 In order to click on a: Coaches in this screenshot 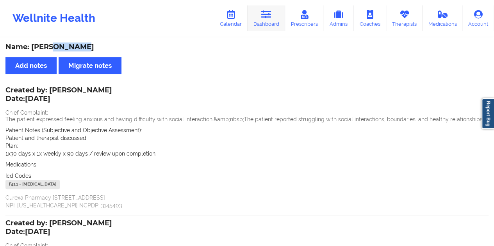, I will do `click(370, 18)`.